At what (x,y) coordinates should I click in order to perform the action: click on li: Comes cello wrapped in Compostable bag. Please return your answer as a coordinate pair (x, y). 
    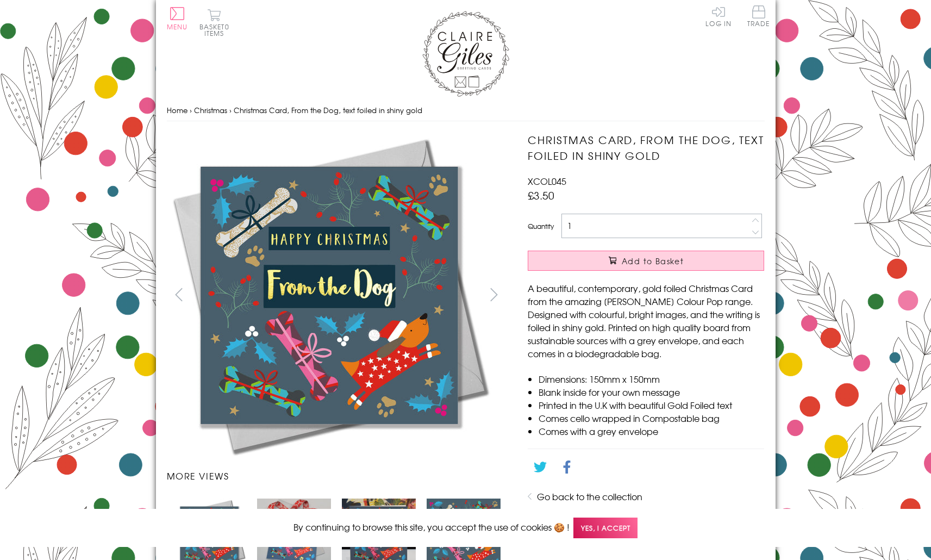
    Looking at the image, I should click on (651, 418).